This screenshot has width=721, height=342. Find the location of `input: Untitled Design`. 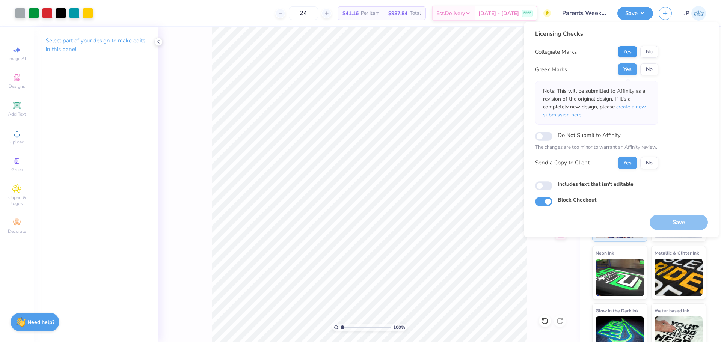

input: Untitled Design is located at coordinates (584, 13).